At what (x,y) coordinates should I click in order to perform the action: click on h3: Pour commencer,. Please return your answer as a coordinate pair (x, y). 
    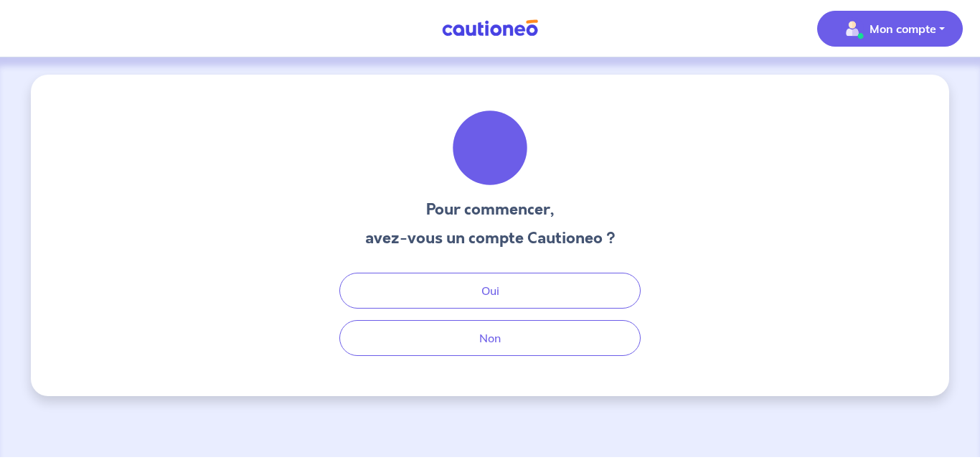
    Looking at the image, I should click on (490, 209).